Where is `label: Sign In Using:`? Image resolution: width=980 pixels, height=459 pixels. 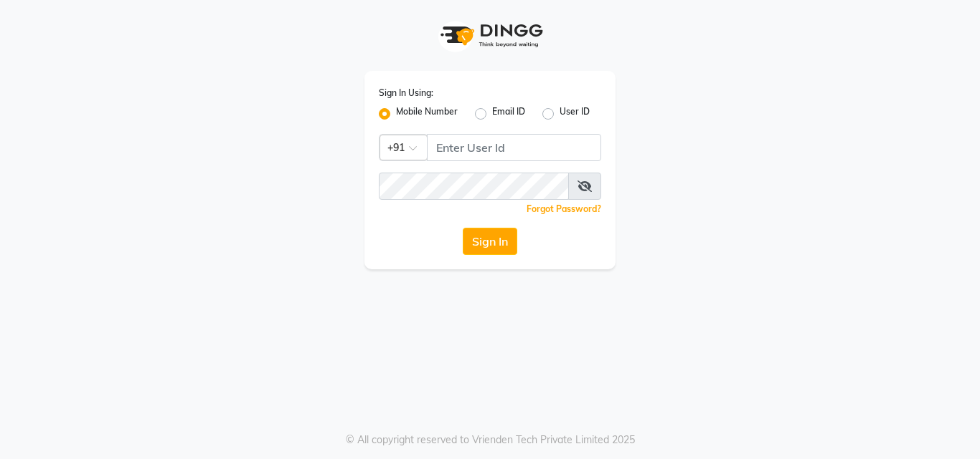 label: Sign In Using: is located at coordinates (406, 93).